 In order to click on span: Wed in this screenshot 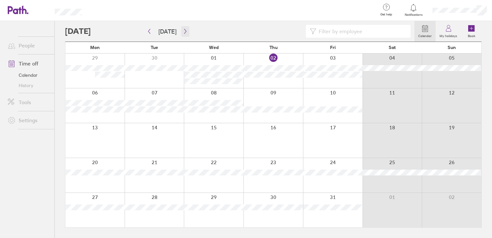, I will do `click(214, 47)`.